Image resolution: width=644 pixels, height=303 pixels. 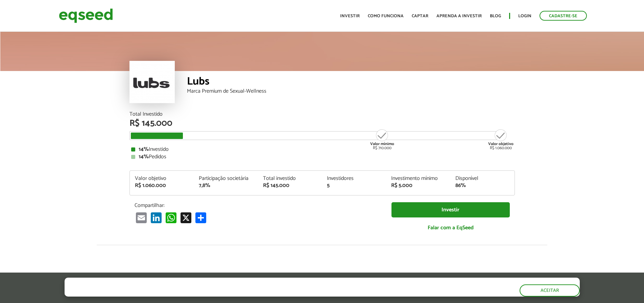 What do you see at coordinates (226, 178) in the screenshot?
I see `div: Participação societária` at bounding box center [226, 178].